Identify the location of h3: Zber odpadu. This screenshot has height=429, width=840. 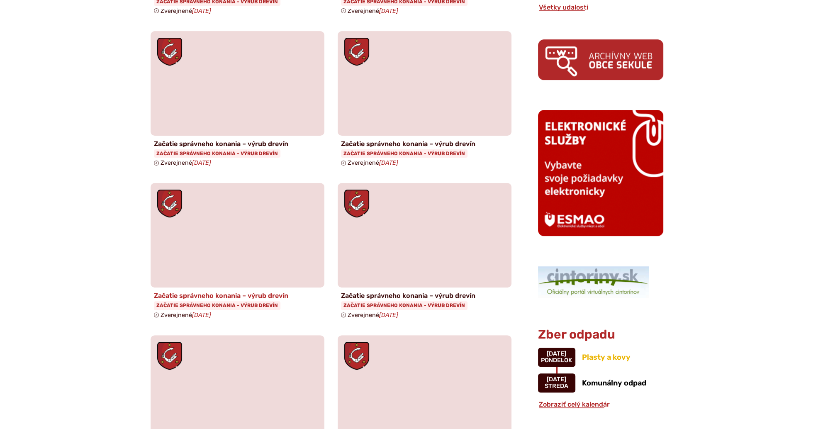
(601, 334).